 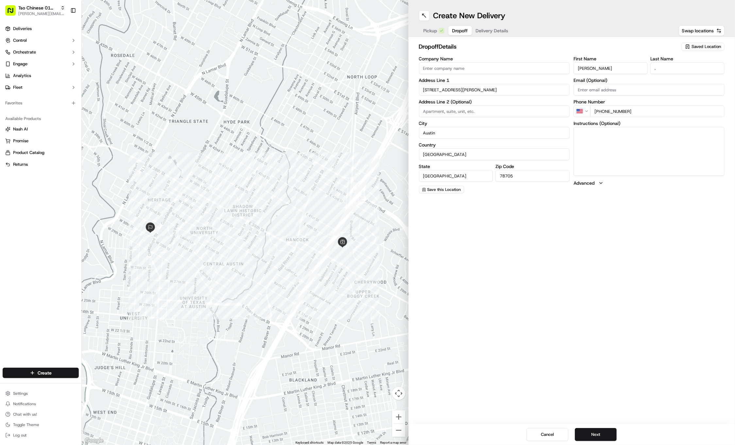 What do you see at coordinates (20, 69) in the screenshot?
I see `img: 8016278978528_b943e370aa5ada12b00a_72.png` at bounding box center [20, 69].